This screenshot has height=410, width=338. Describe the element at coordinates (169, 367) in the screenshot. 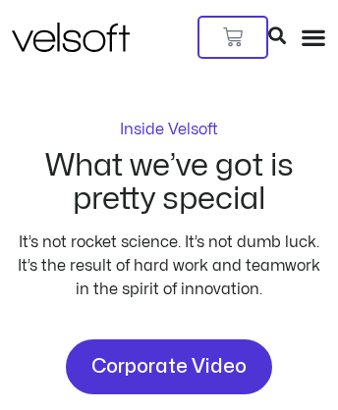

I see `span: Corporate Video` at that location.